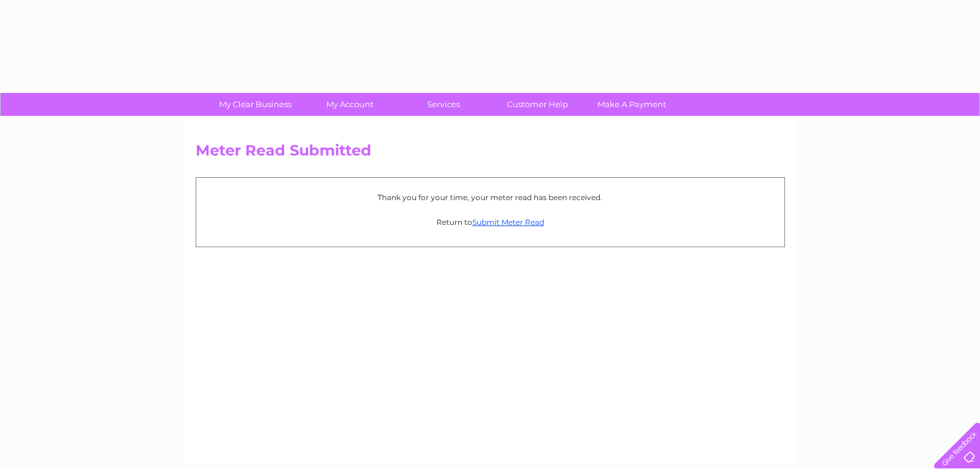  I want to click on a: Customer Help, so click(538, 104).